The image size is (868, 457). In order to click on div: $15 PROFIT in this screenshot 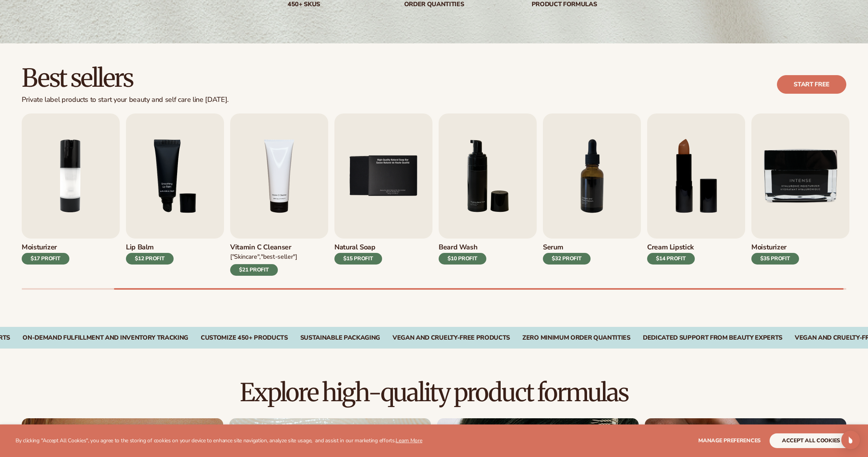, I will do `click(358, 258)`.